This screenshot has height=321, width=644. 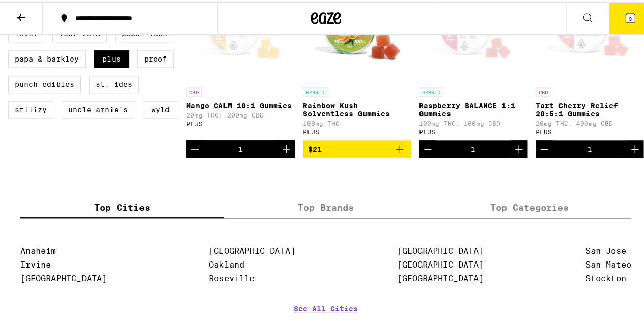 I want to click on span: 3, so click(x=631, y=17).